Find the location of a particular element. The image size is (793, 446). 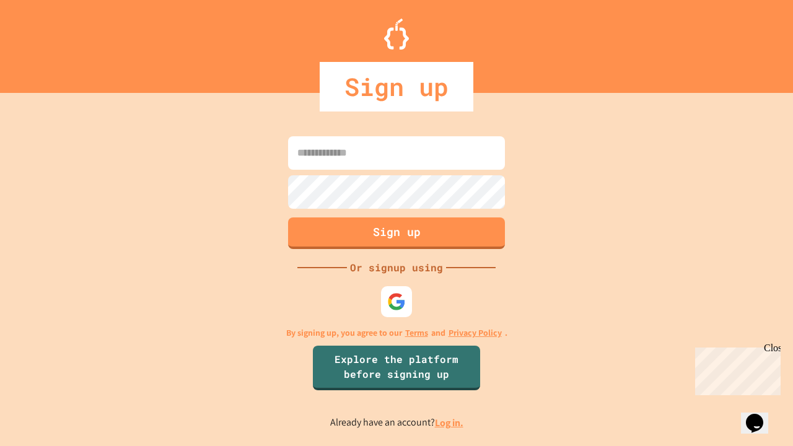

a: Terms is located at coordinates (416, 333).